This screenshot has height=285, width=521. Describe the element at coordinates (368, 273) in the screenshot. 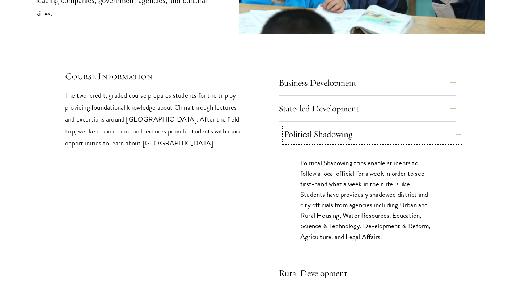

I see `button: Rural Development` at that location.